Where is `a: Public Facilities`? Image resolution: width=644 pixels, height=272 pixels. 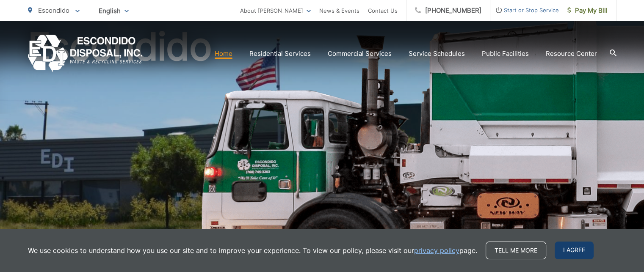
a: Public Facilities is located at coordinates (505, 54).